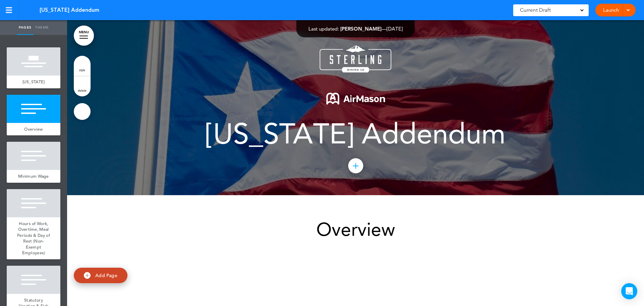  What do you see at coordinates (82, 86) in the screenshot?
I see `a: delete` at bounding box center [82, 86].